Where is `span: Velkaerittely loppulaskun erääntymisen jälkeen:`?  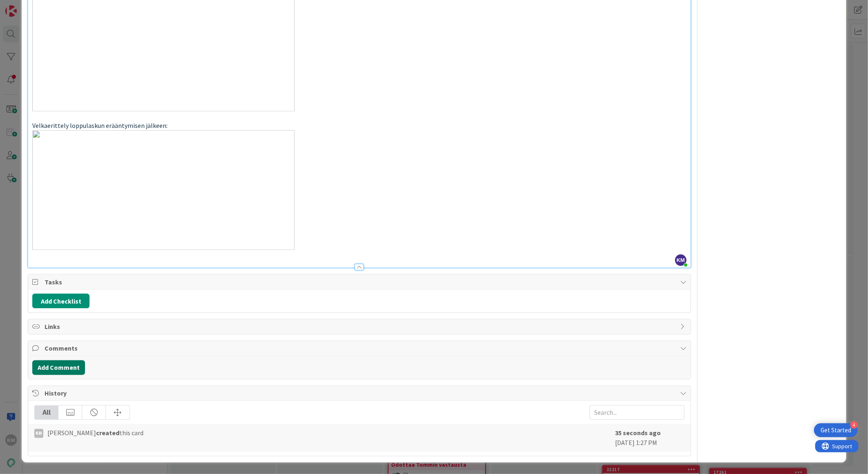 span: Velkaerittely loppulaskun erääntymisen jälkeen: is located at coordinates (100, 126).